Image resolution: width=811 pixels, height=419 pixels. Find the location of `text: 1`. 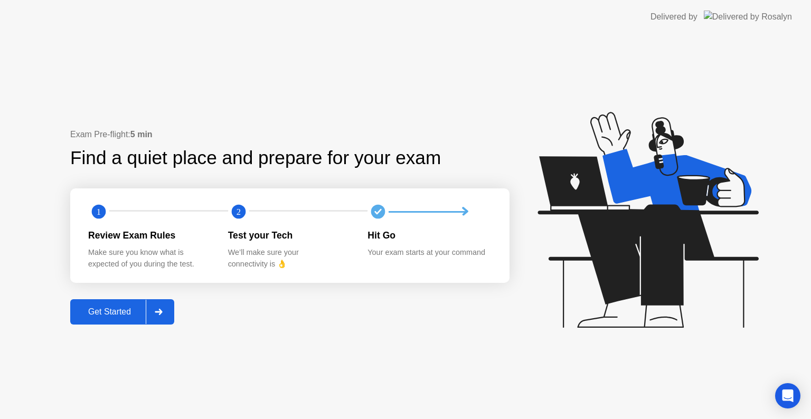

text: 1 is located at coordinates (99, 212).